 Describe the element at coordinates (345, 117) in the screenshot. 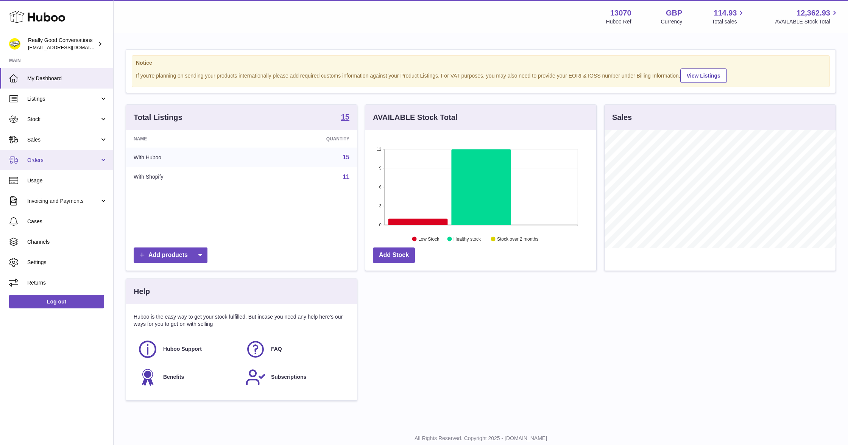

I see `strong: 15` at that location.